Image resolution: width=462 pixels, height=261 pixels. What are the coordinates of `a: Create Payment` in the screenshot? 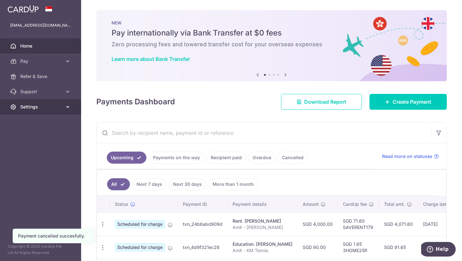 It's located at (408, 102).